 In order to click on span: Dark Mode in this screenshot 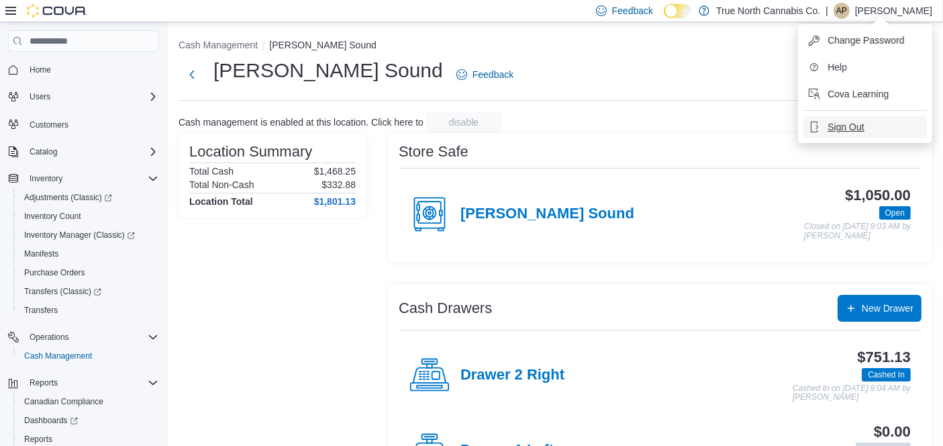, I will do `click(664, 18)`.